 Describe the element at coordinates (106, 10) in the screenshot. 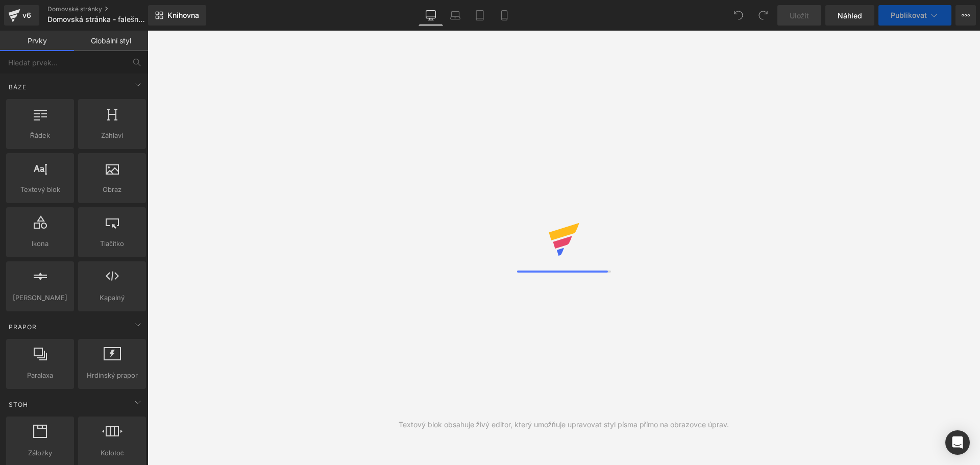

I see `a: Domovské stránky` at that location.